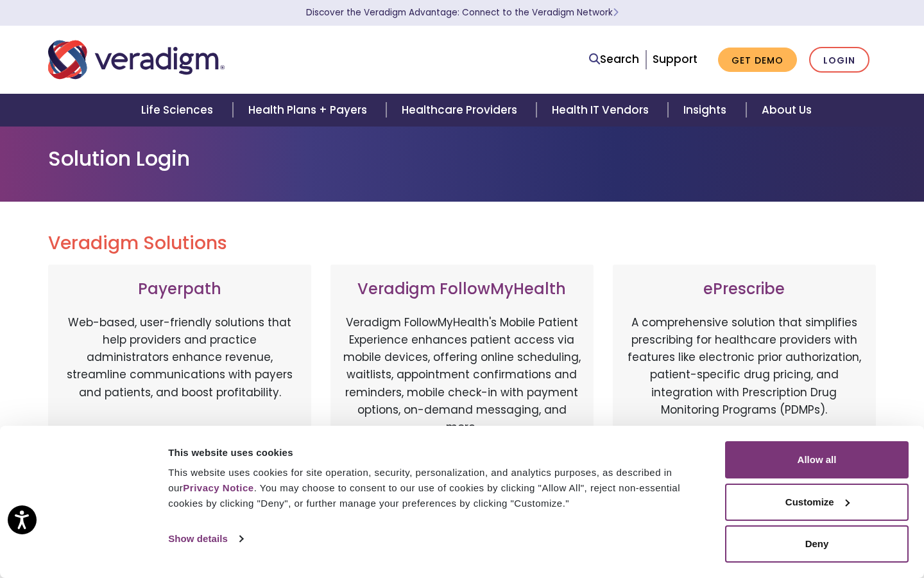  I want to click on a: Healthcare Providers, so click(461, 110).